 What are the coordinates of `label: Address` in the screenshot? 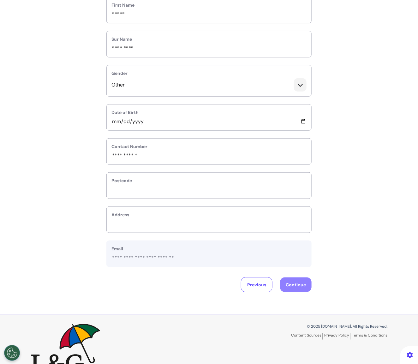 It's located at (209, 215).